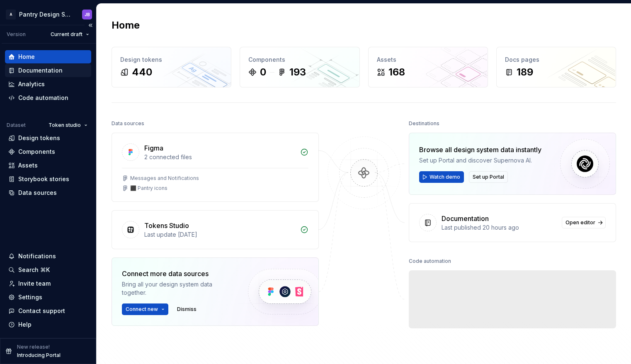  I want to click on a: Code automation, so click(48, 98).